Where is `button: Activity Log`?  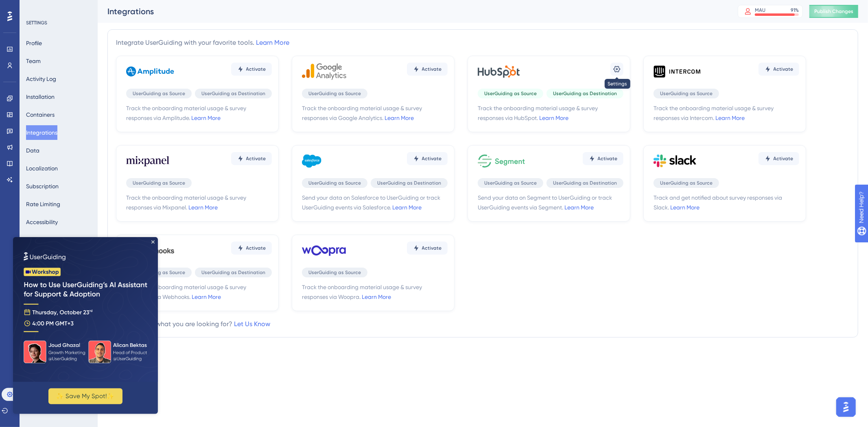
button: Activity Log is located at coordinates (41, 79).